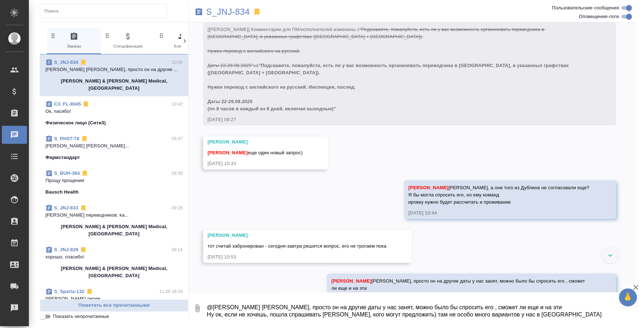  What do you see at coordinates (114, 111) in the screenshot?
I see `p: Ок, пасибо!` at bounding box center [114, 111].